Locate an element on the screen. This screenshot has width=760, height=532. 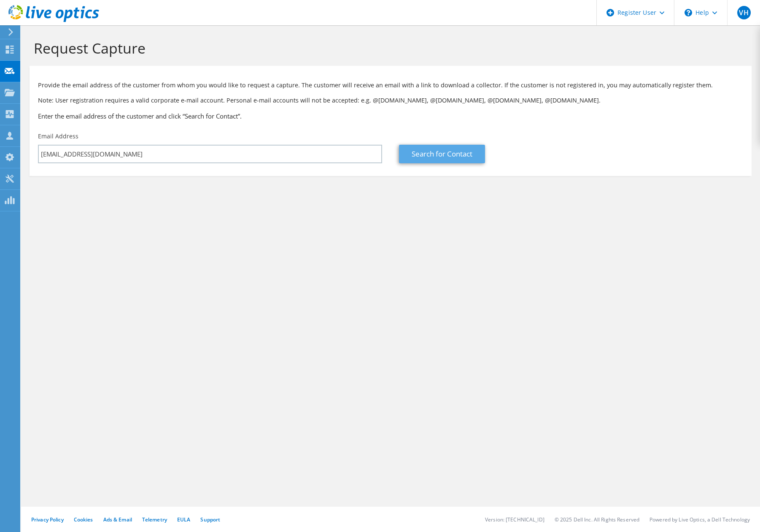
a: Telemetry is located at coordinates (155, 519).